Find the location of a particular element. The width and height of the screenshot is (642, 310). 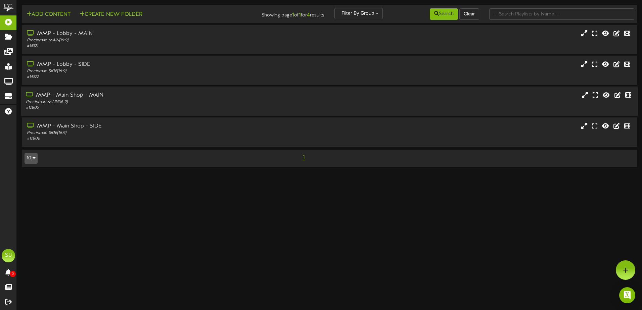

div: # 12805 is located at coordinates (149, 108).